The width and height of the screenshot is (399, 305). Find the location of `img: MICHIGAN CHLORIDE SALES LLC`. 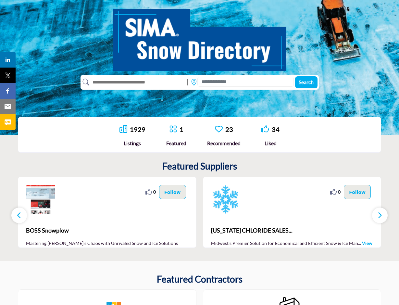

img: MICHIGAN CHLORIDE SALES LLC is located at coordinates (226, 199).